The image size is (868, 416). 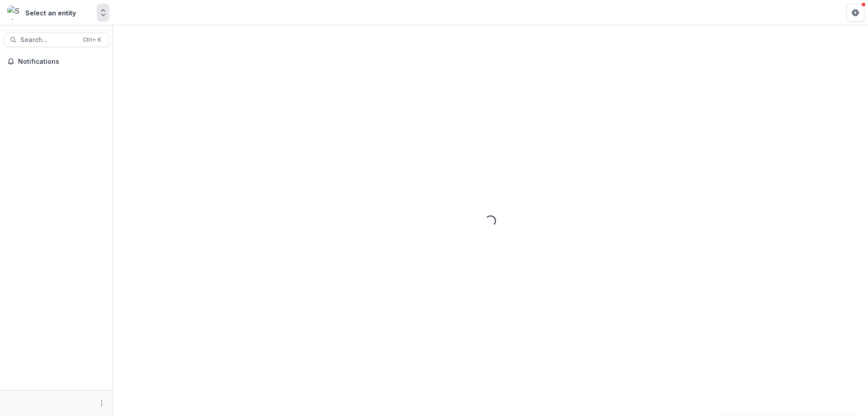 I want to click on span: Search..., so click(x=49, y=40).